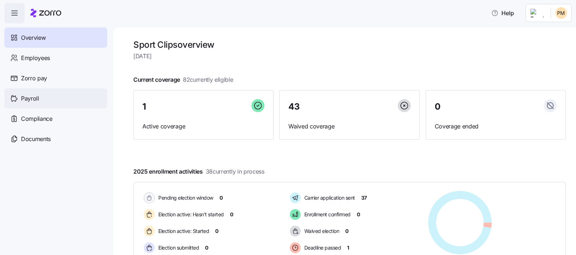 The height and width of the screenshot is (255, 576). I want to click on span: Current coverage, so click(183, 80).